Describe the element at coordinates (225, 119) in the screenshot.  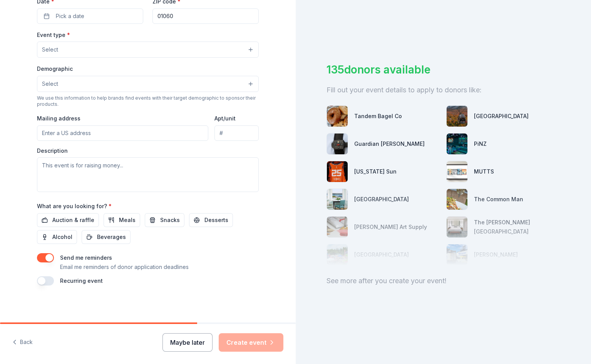
I see `label: Apt/unit` at that location.